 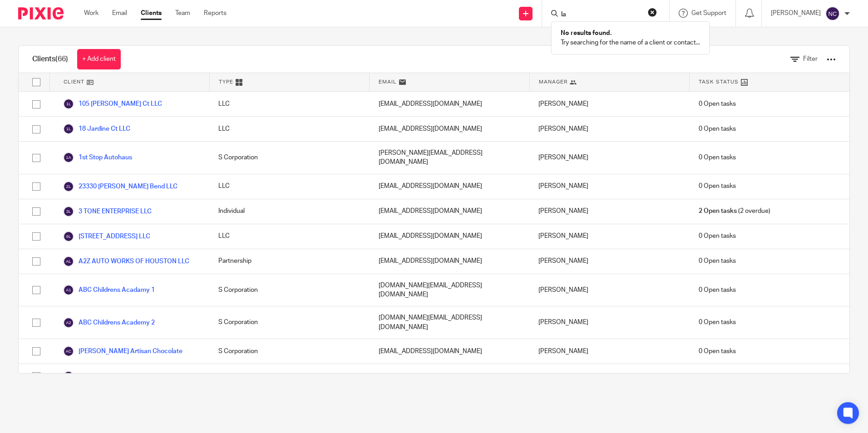 I want to click on a: Reports, so click(x=215, y=13).